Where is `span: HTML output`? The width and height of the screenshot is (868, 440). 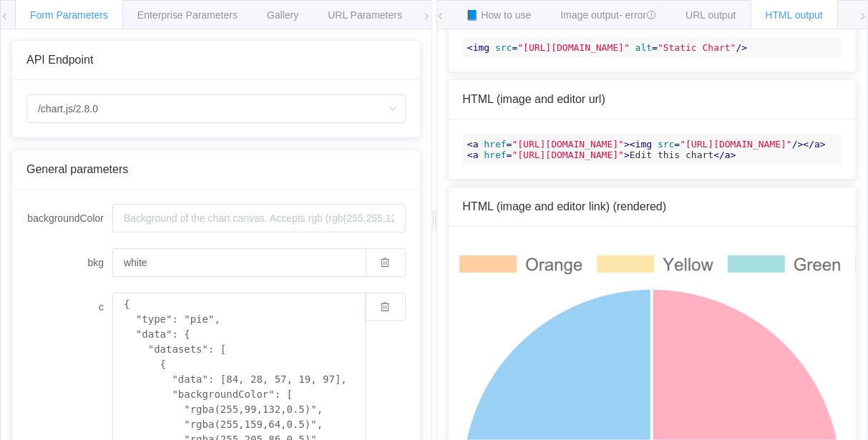 span: HTML output is located at coordinates (794, 15).